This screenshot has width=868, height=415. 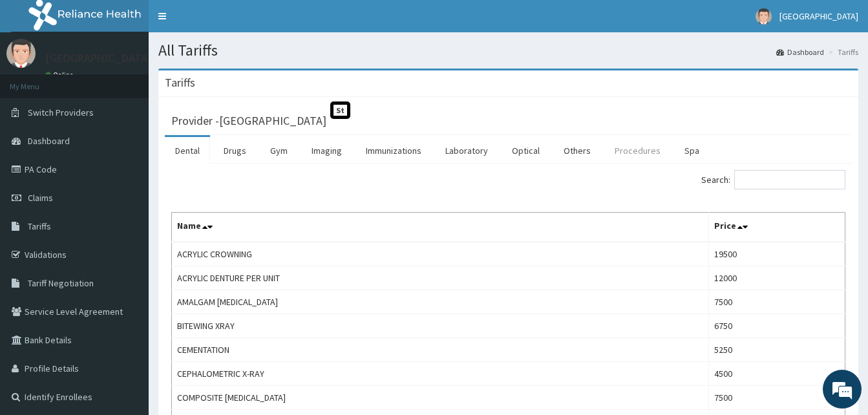 I want to click on a: Imaging, so click(x=326, y=150).